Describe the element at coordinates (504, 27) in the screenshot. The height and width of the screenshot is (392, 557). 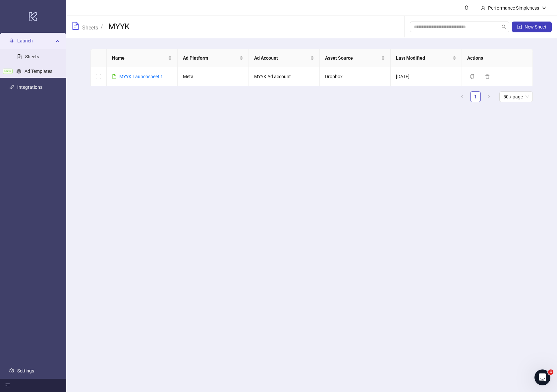
I see `span: search` at that location.